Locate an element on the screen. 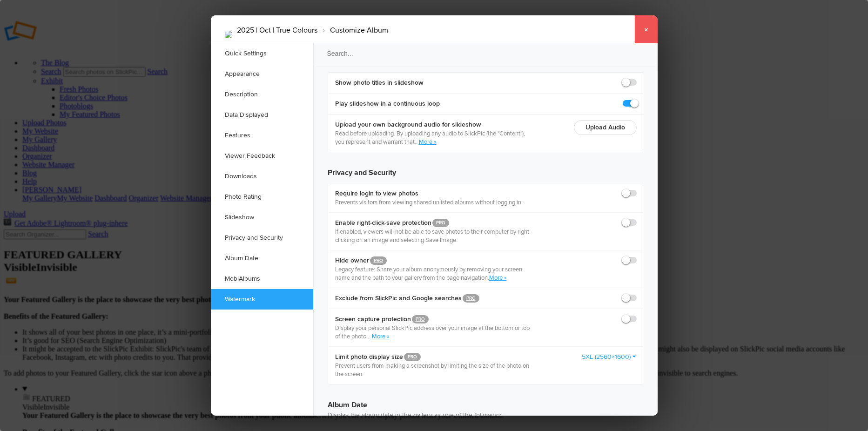 This screenshot has height=431, width=868. a: 5XL (2560×1600) is located at coordinates (609, 357).